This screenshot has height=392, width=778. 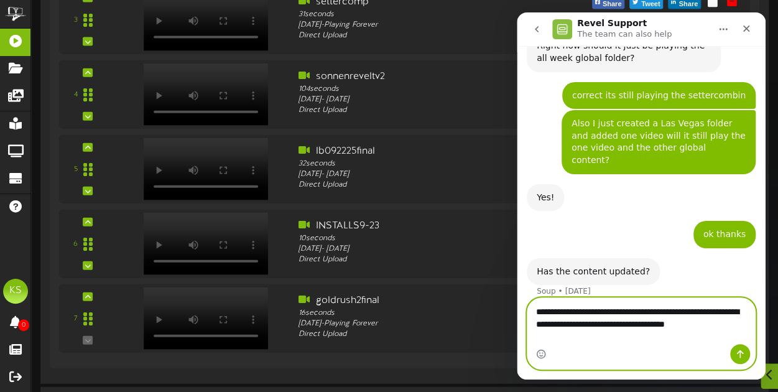 I want to click on div: Right now should it just be playing the all week global folder?, so click(x=107, y=39).